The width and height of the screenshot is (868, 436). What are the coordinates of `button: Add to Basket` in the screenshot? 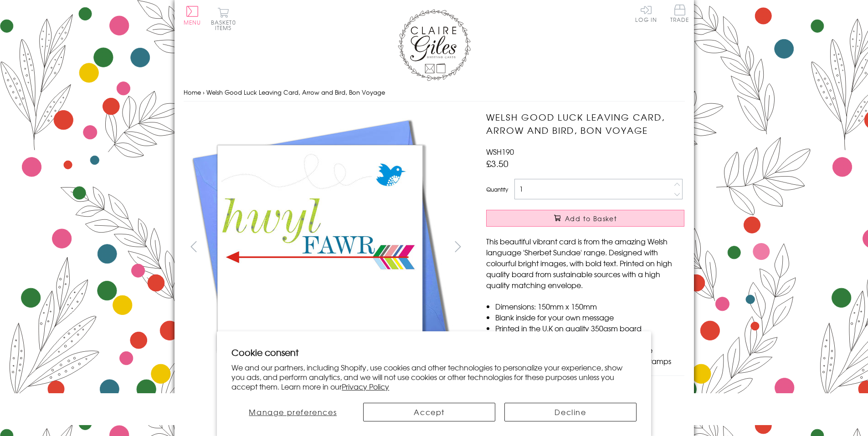 It's located at (585, 218).